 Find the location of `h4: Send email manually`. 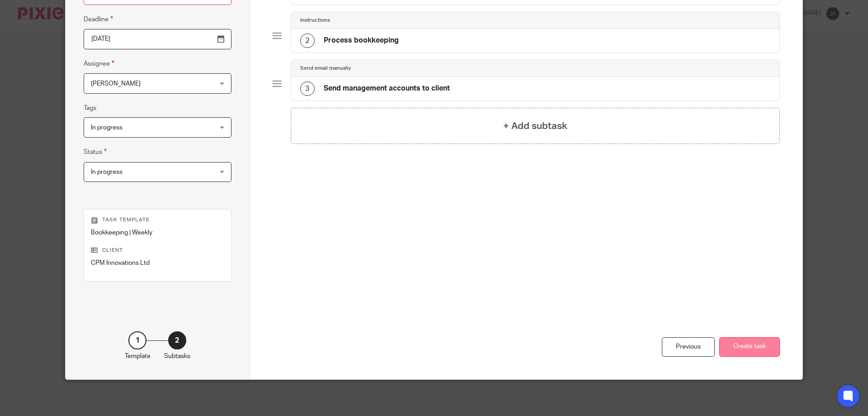

h4: Send email manually is located at coordinates (326, 69).